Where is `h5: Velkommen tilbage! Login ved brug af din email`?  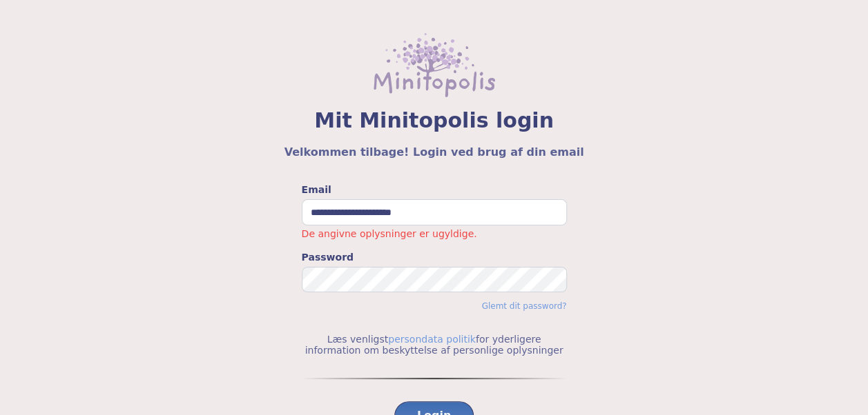
h5: Velkommen tilbage! Login ved brug af din email is located at coordinates (433, 152).